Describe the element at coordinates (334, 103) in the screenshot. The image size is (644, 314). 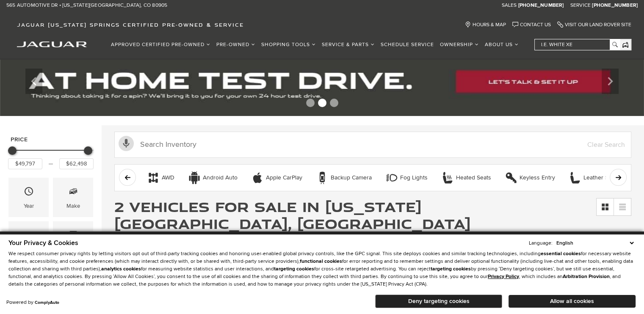
I see `span: Go to slide 3` at that location.